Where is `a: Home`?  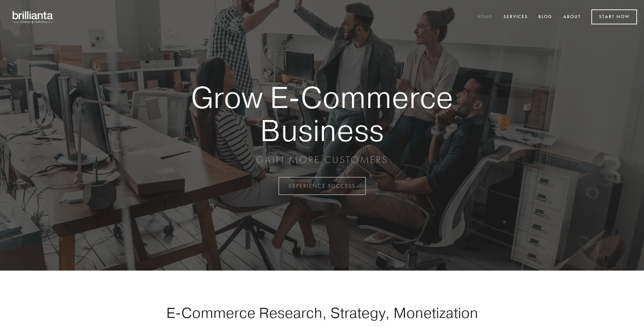 a: Home is located at coordinates (485, 17).